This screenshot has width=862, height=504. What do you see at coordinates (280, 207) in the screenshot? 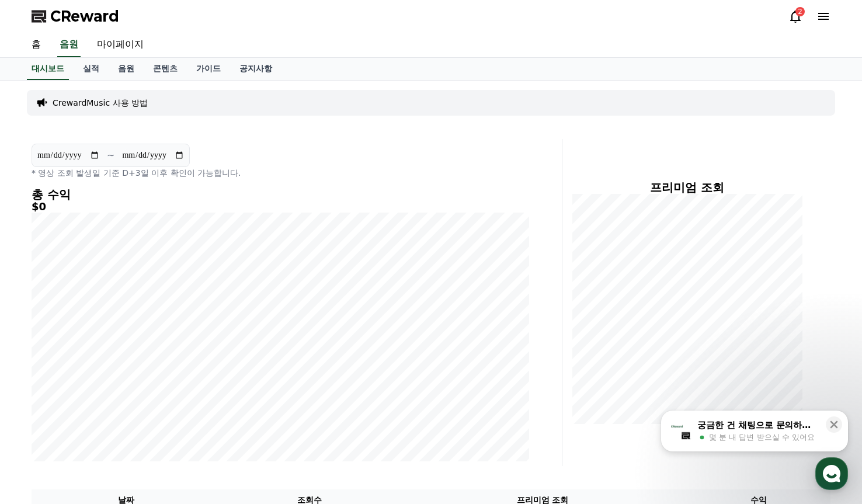
I see `h5: $0` at bounding box center [280, 207].